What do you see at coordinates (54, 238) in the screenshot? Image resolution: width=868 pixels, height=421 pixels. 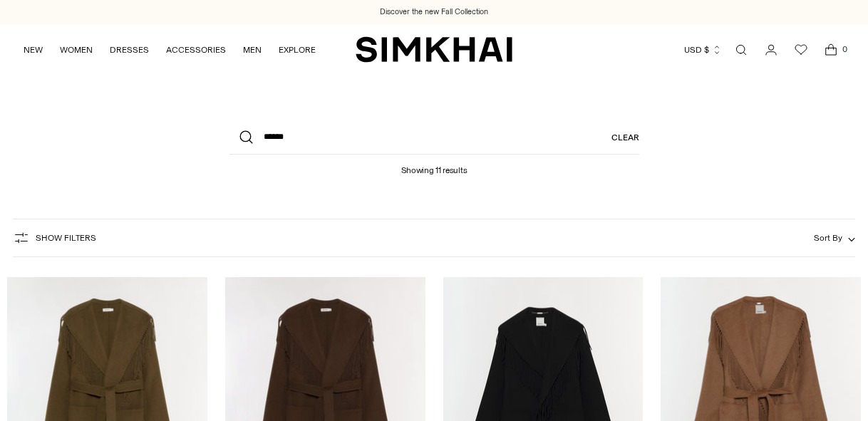 I see `button: Show Filters` at bounding box center [54, 238].